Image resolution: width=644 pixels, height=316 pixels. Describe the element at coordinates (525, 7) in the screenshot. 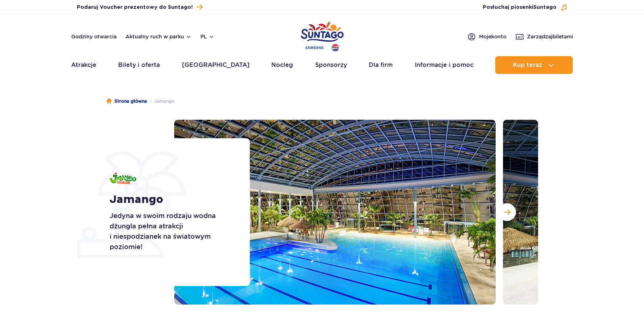

I see `button: Posłuchaj piosenkiSuntago` at that location.